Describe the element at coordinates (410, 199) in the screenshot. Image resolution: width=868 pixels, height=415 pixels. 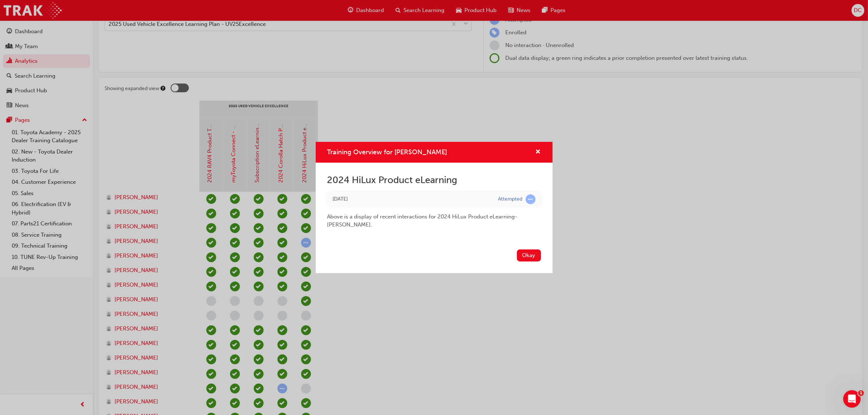
I see `div: Thu Sep 18 2025 12:29:14 GMT+1000 (Australian Eastern Standard Time)` at that location.